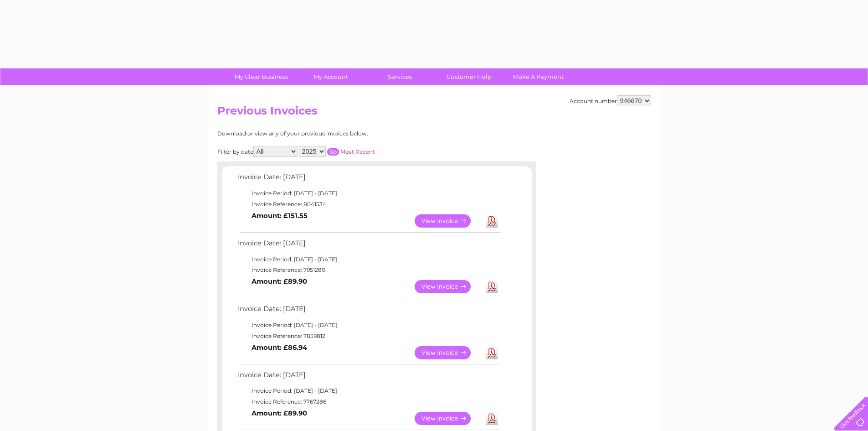 The width and height of the screenshot is (868, 431). What do you see at coordinates (336, 134) in the screenshot?
I see `div: Download or view any of your previous invoices below.` at bounding box center [336, 134].